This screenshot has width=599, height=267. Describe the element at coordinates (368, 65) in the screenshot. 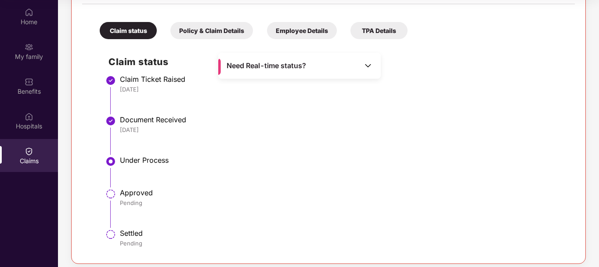

I see `img: Toggle Icon` at that location.